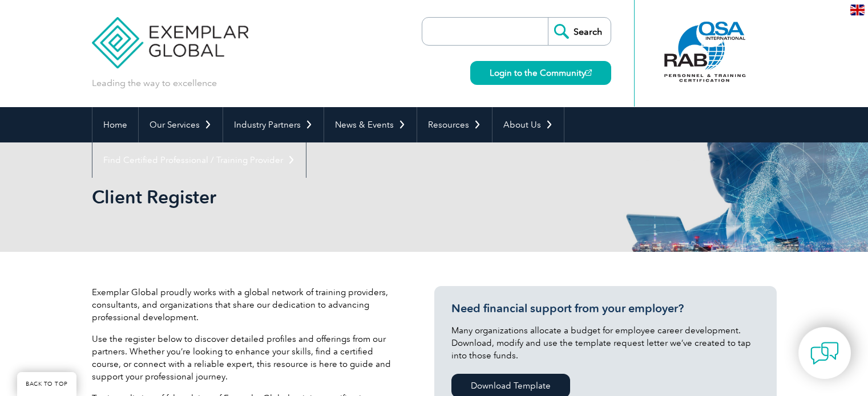 This screenshot has height=396, width=868. Describe the element at coordinates (527, 125) in the screenshot. I see `a: About Us` at that location.